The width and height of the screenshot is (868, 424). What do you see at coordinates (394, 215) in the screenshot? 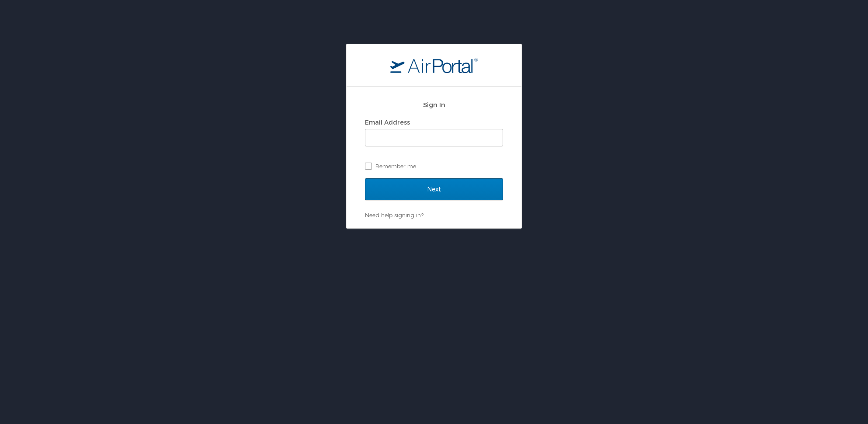
I see `a: Need help signing in?` at bounding box center [394, 215].